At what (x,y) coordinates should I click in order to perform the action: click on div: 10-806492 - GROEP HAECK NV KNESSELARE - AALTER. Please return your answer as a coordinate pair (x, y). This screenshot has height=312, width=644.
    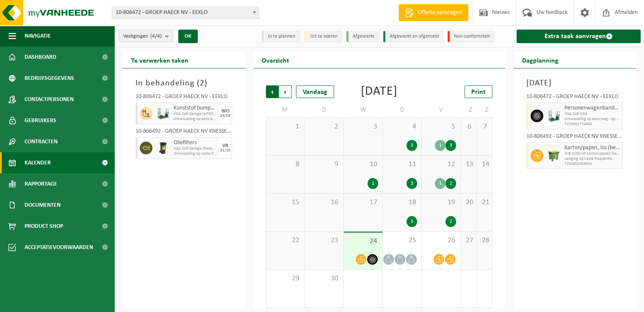
    Looking at the image, I should click on (575, 138).